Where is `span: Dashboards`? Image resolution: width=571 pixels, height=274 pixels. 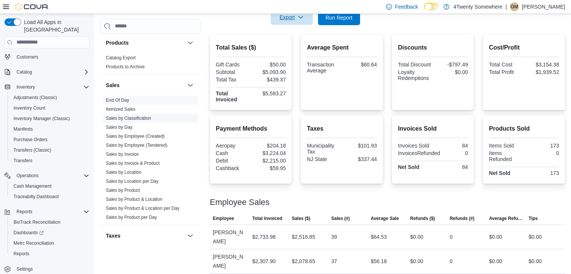 span: Dashboards is located at coordinates (29, 233).